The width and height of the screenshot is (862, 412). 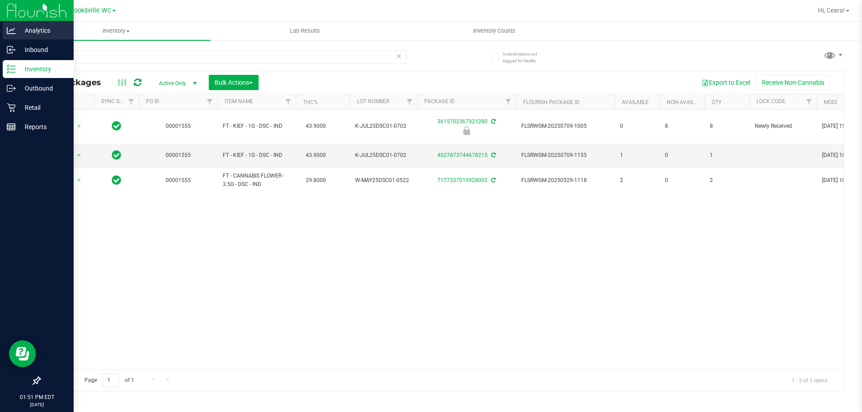 I want to click on span: Clear, so click(x=399, y=56).